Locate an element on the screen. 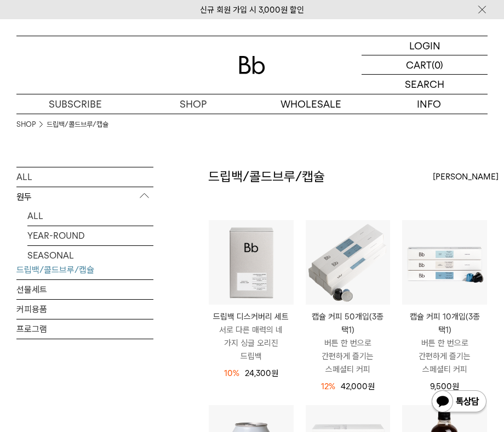 The height and width of the screenshot is (432, 504). p: INFO is located at coordinates (429, 104).